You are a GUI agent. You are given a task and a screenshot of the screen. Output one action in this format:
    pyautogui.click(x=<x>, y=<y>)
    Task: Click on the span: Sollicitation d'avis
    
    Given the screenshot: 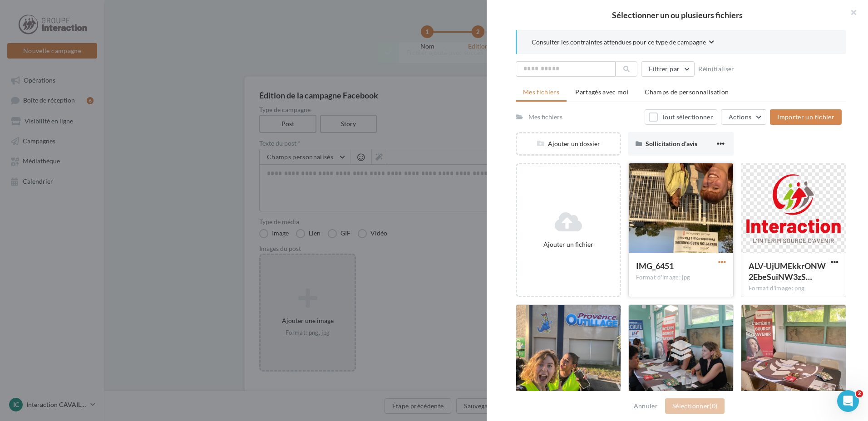 What is the action you would take?
    pyautogui.click(x=671, y=143)
    